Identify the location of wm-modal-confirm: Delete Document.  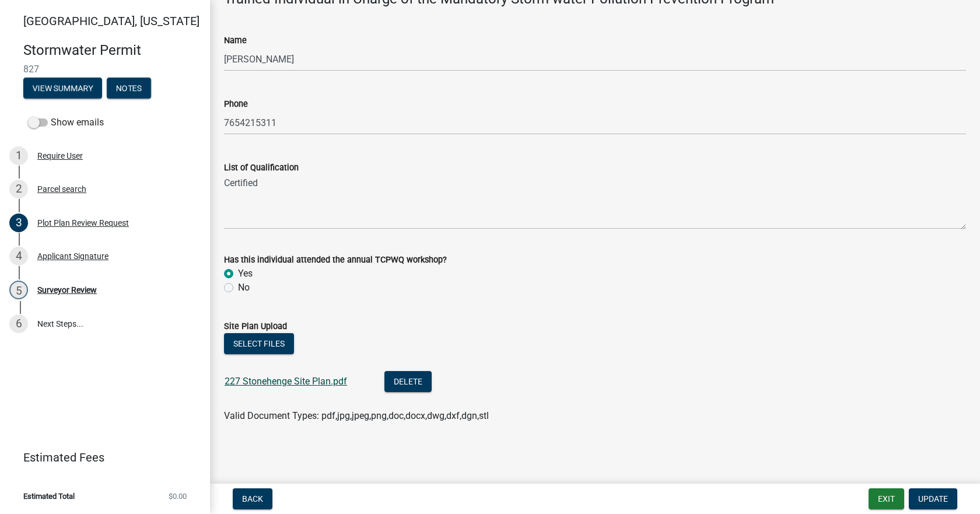
(408, 382).